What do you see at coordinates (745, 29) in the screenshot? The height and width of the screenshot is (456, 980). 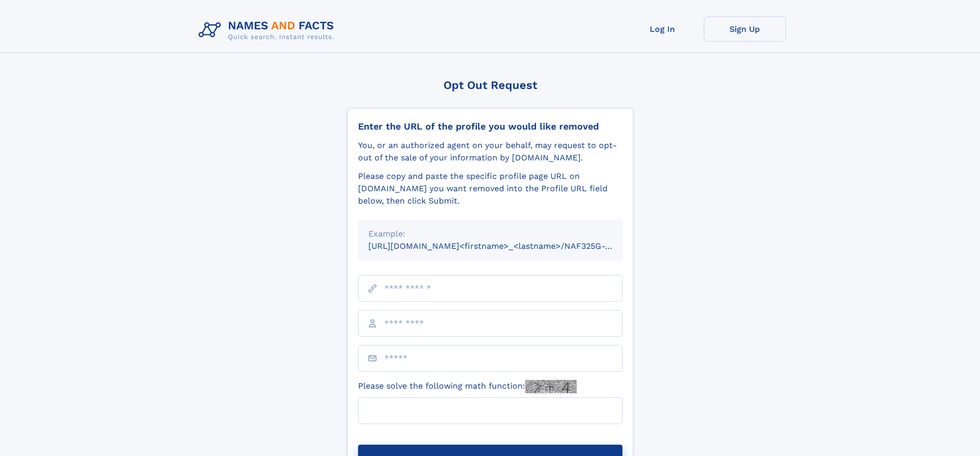 I see `a: Sign Up` at bounding box center [745, 29].